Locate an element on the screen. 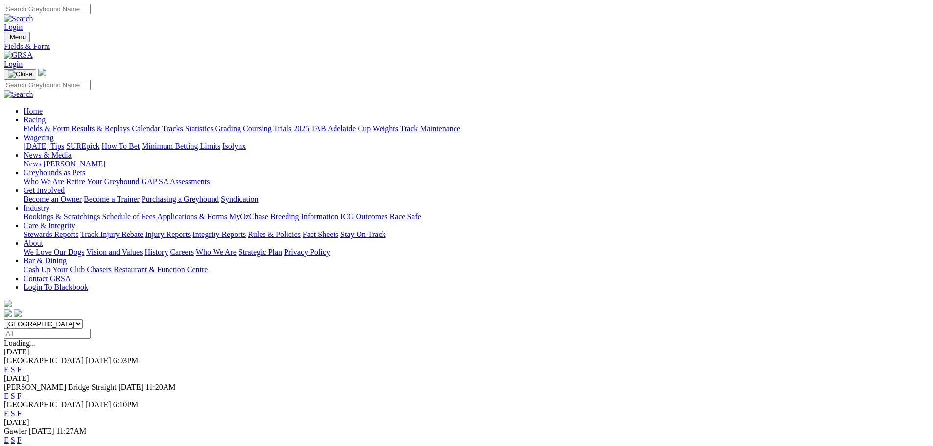 This screenshot has width=933, height=446. a: Tracks is located at coordinates (172, 128).